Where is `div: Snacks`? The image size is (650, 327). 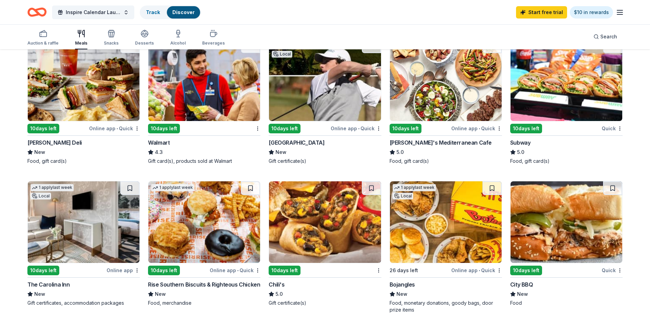 div: Snacks is located at coordinates (111, 43).